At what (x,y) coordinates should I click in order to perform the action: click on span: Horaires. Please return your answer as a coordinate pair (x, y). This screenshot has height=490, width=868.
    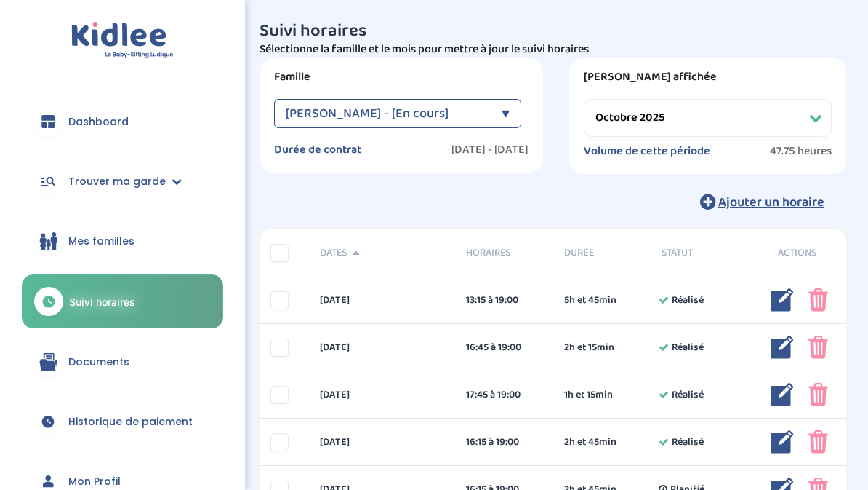
    Looking at the image, I should click on (504, 252).